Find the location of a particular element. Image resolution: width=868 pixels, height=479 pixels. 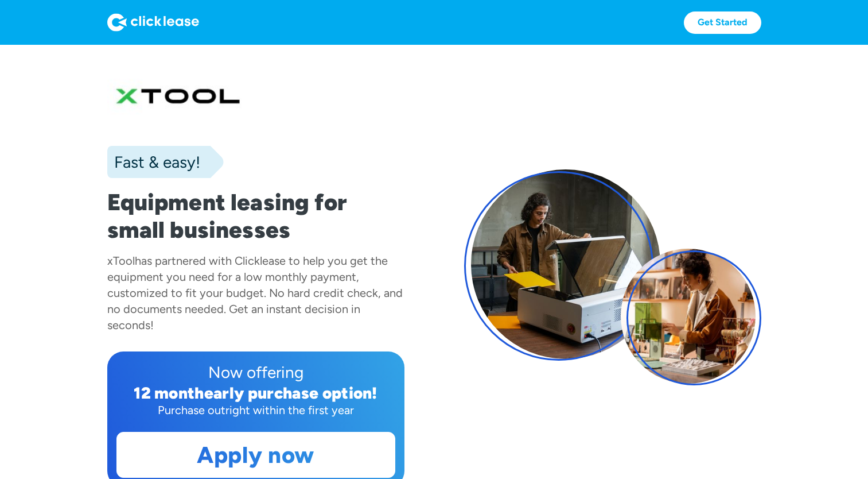

h1: Equipment leasing for small businesses is located at coordinates (256, 216).